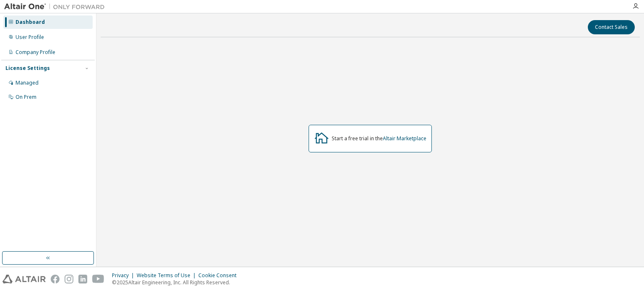 This screenshot has height=291, width=644. I want to click on p: © 2025 Altair Engineering, Inc. All Rights Reserved., so click(176, 283).